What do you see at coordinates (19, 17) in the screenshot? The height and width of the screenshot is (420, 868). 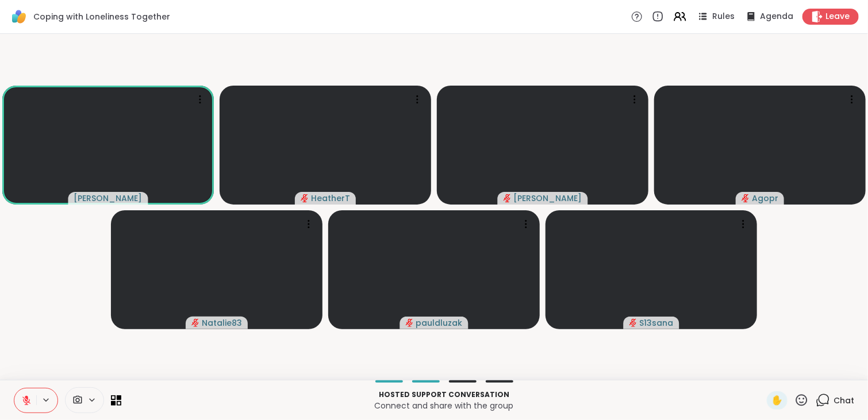 I see `img: ShareWell Logomark` at bounding box center [19, 17].